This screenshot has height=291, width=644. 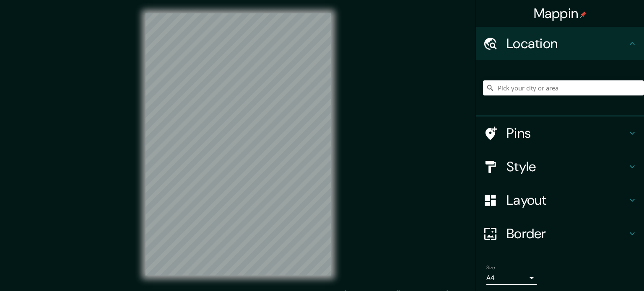 What do you see at coordinates (567, 43) in the screenshot?
I see `h4: Location` at bounding box center [567, 43].